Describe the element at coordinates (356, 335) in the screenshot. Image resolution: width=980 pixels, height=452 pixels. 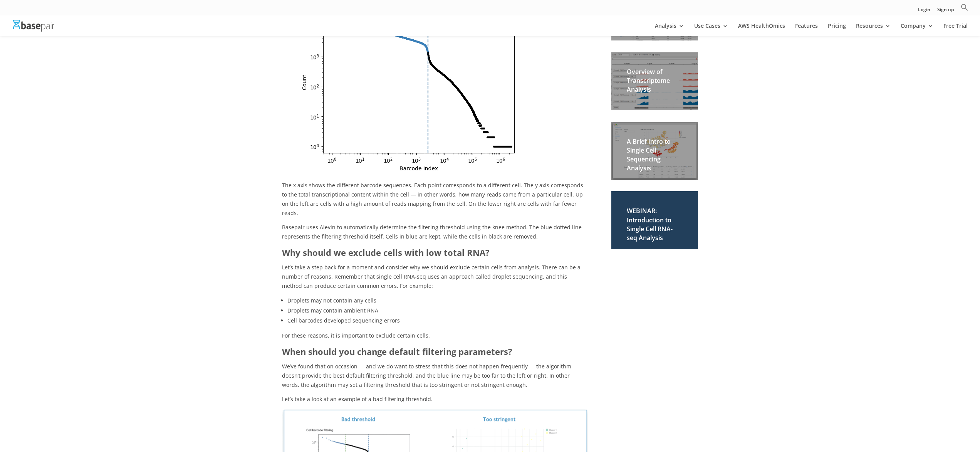
I see `span: For these reasons, it is important to exclude certain cells.` at that location.